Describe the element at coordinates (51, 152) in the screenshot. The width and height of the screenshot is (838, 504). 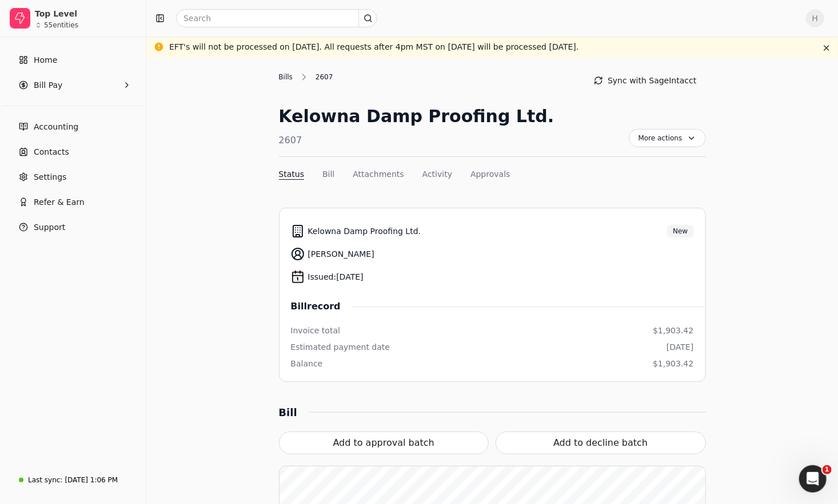
I see `span: Contacts` at that location.